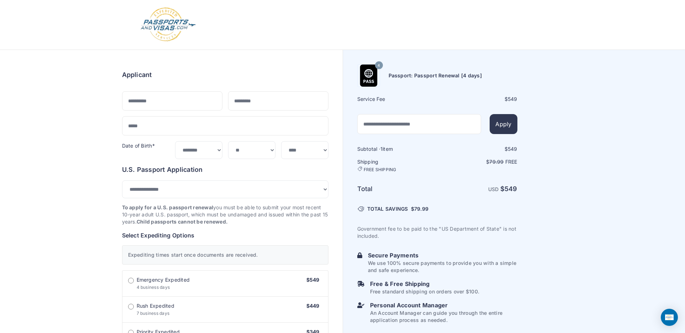 The height and width of the screenshot is (333, 685). I want to click on h6: U.S. Passport Application, so click(225, 169).